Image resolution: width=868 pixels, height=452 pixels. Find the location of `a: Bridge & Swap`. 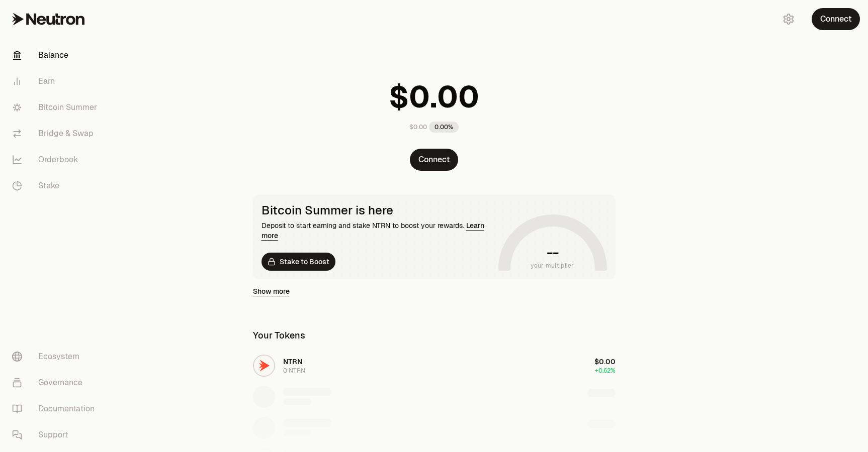

a: Bridge & Swap is located at coordinates (56, 133).